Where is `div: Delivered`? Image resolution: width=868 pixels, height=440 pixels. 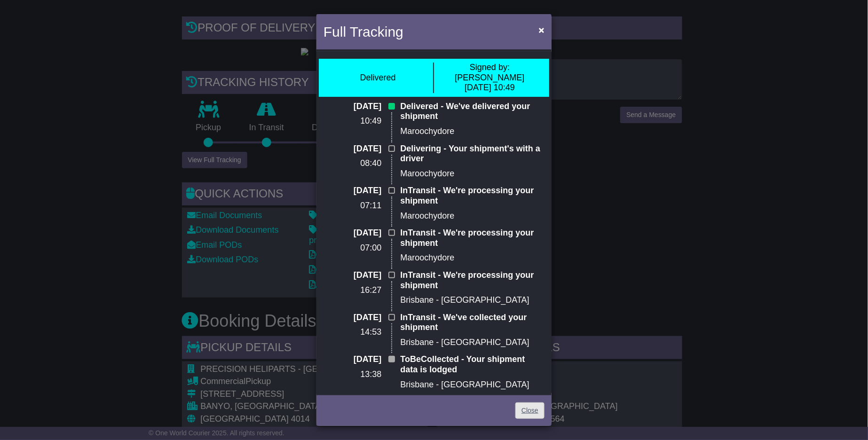
div: Delivered is located at coordinates (378, 78).